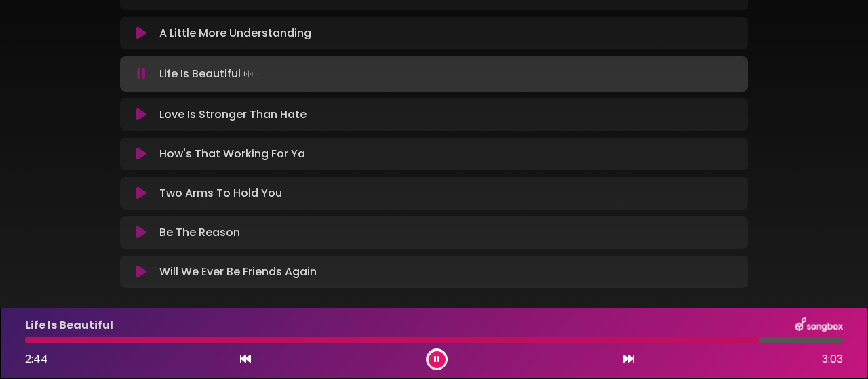  Describe the element at coordinates (232, 154) in the screenshot. I see `p: How's That Working For Ya` at that location.